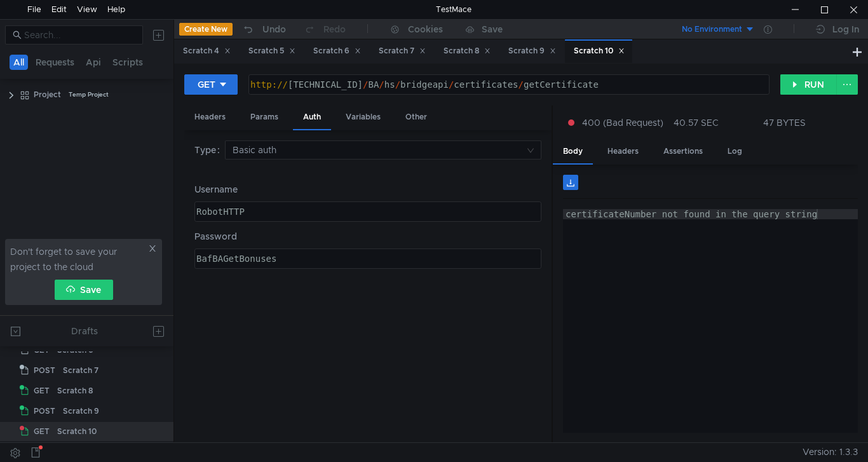  What do you see at coordinates (368, 237) in the screenshot?
I see `label: Password` at bounding box center [368, 237].